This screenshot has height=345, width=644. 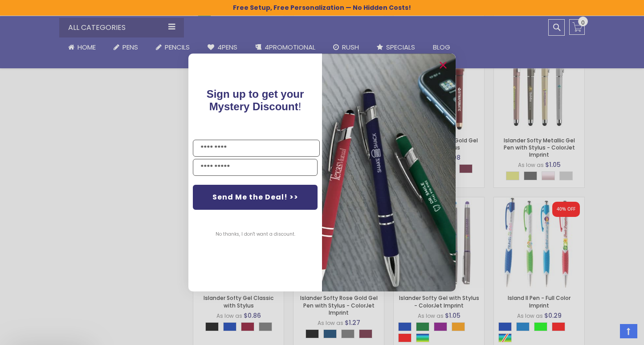 I want to click on span: Sign up to get your Mystery Discount, so click(x=255, y=100).